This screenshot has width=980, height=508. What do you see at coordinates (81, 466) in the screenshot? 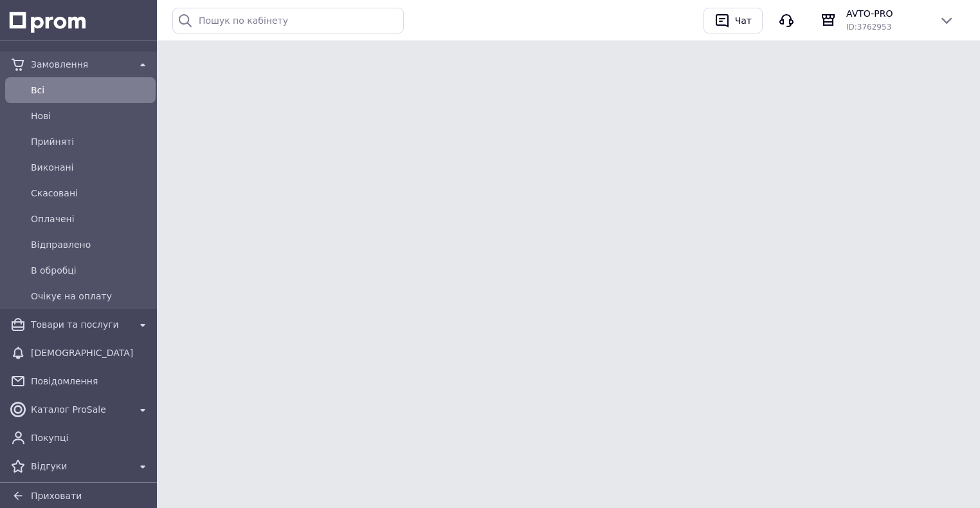
I see `span: Відгуки` at bounding box center [81, 466].